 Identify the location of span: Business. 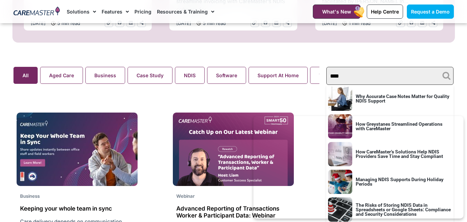
(30, 196).